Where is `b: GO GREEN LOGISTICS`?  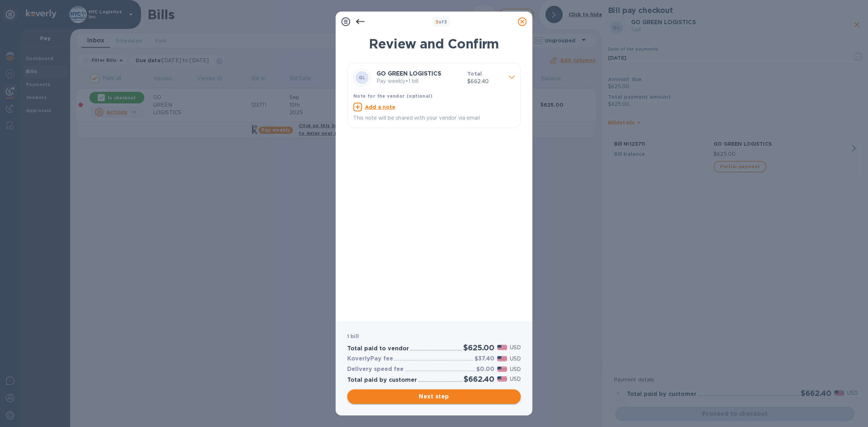
b: GO GREEN LOGISTICS is located at coordinates (409, 73).